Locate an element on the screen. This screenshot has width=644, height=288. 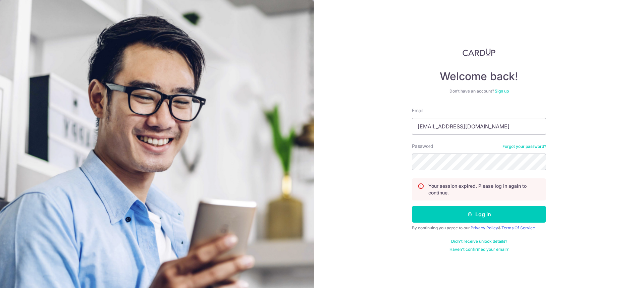
img: CardUp Logo is located at coordinates (479, 52).